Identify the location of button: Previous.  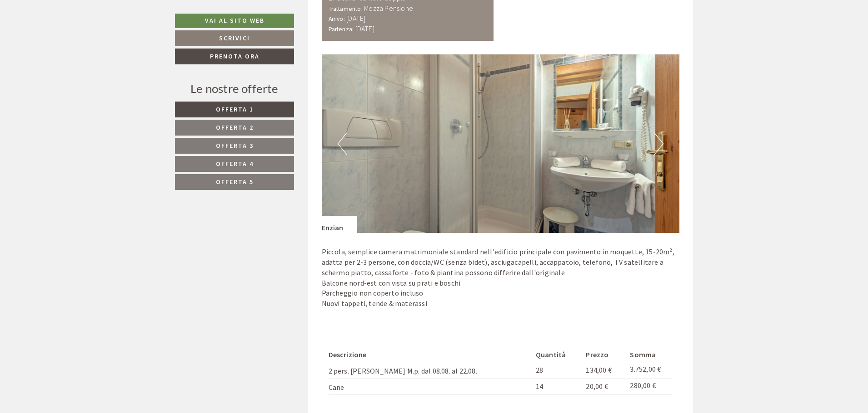
(342, 143).